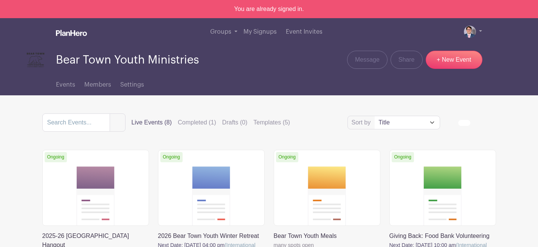 This screenshot has width=538, height=247. I want to click on a: Members, so click(98, 83).